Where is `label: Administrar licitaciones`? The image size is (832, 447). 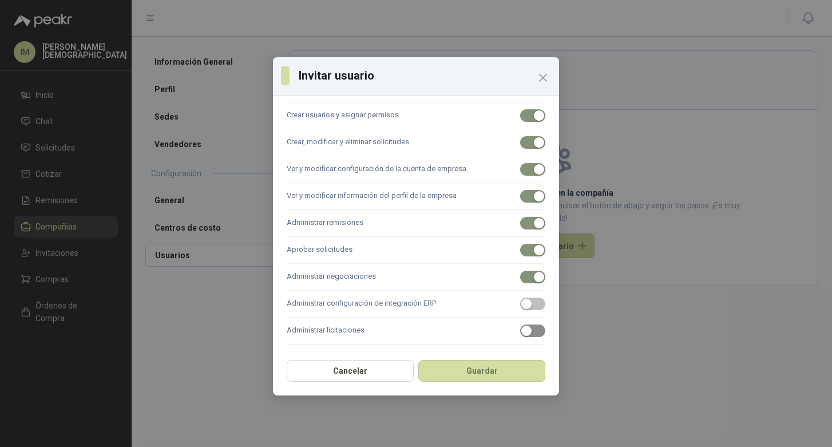 label: Administrar licitaciones is located at coordinates (416, 331).